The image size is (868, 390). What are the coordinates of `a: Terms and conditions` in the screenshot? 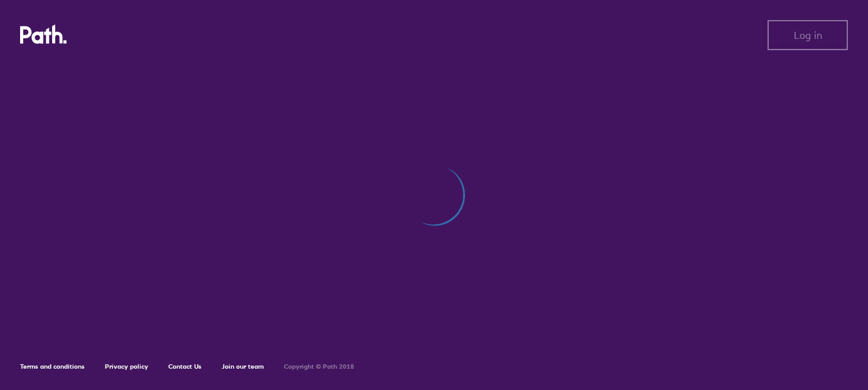 It's located at (52, 366).